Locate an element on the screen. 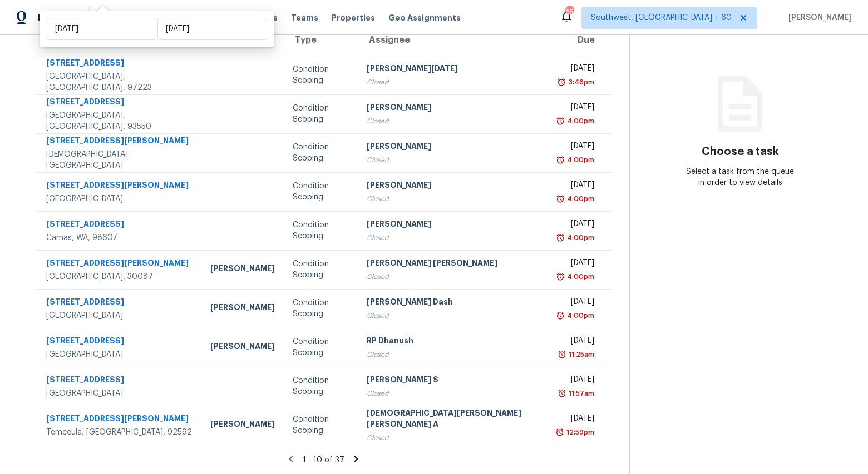  div: 659 is located at coordinates (569, 12).